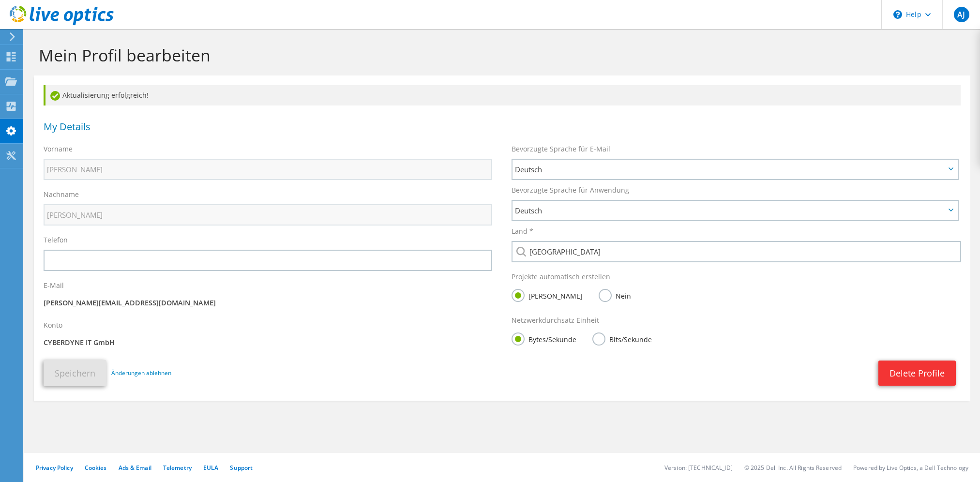  What do you see at coordinates (61, 195) in the screenshot?
I see `label: Nachname` at bounding box center [61, 195].